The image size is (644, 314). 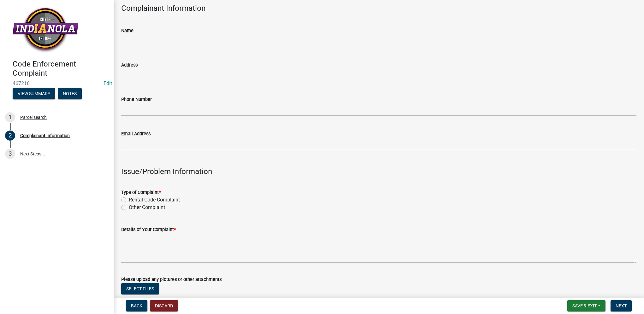 I want to click on button: Back, so click(x=136, y=306).